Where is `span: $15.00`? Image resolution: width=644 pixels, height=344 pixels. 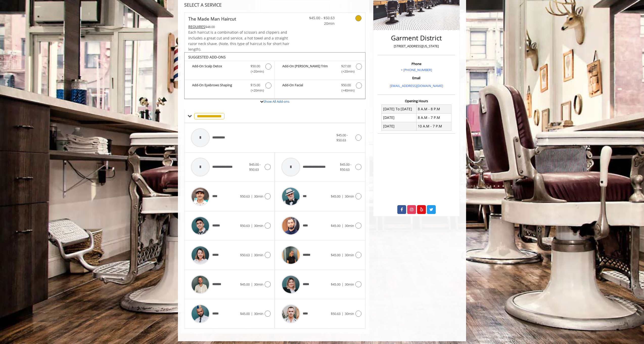
span: $15.00 is located at coordinates (256, 85).